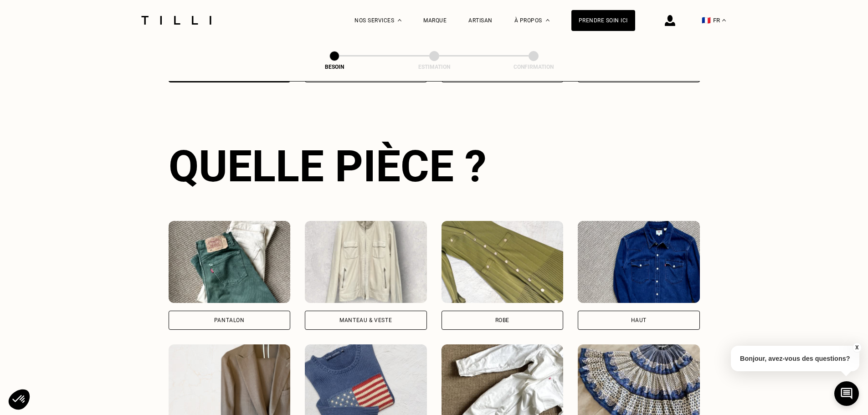  Describe the element at coordinates (335, 67) in the screenshot. I see `div: Besoin` at that location.